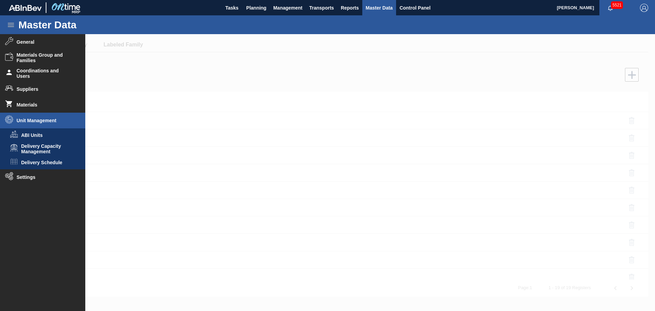 The image size is (655, 311). What do you see at coordinates (415, 8) in the screenshot?
I see `span: Control Panel` at bounding box center [415, 8].